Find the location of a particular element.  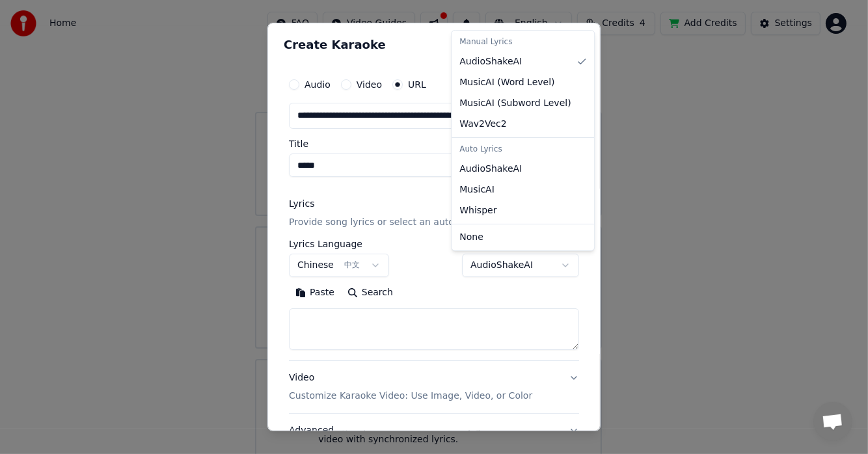

span: MusicAI ( Subword Level ) is located at coordinates (514, 104).